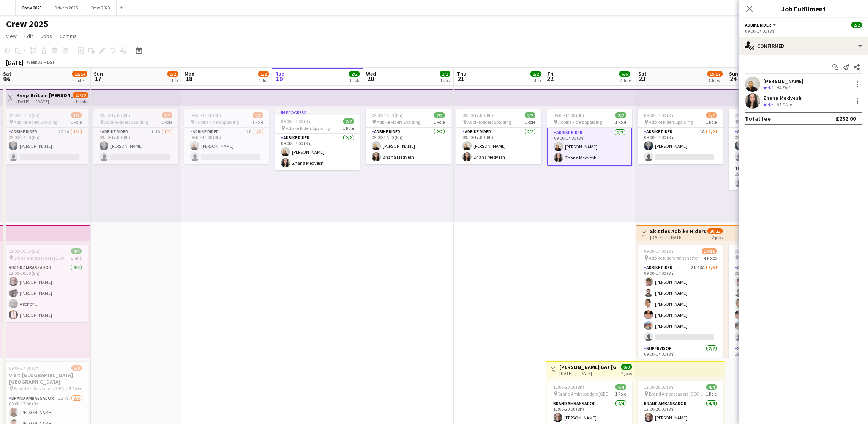 This screenshot has height=424, width=868. What do you see at coordinates (27, 24) in the screenshot?
I see `h1: Crew 2025` at bounding box center [27, 24].